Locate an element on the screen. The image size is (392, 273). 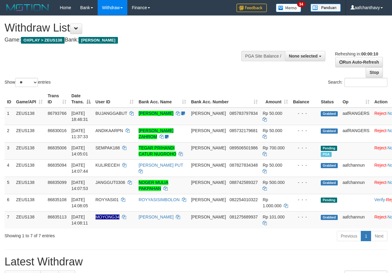
span: Copy 081275689937 to clipboard is located at coordinates (244, 217).